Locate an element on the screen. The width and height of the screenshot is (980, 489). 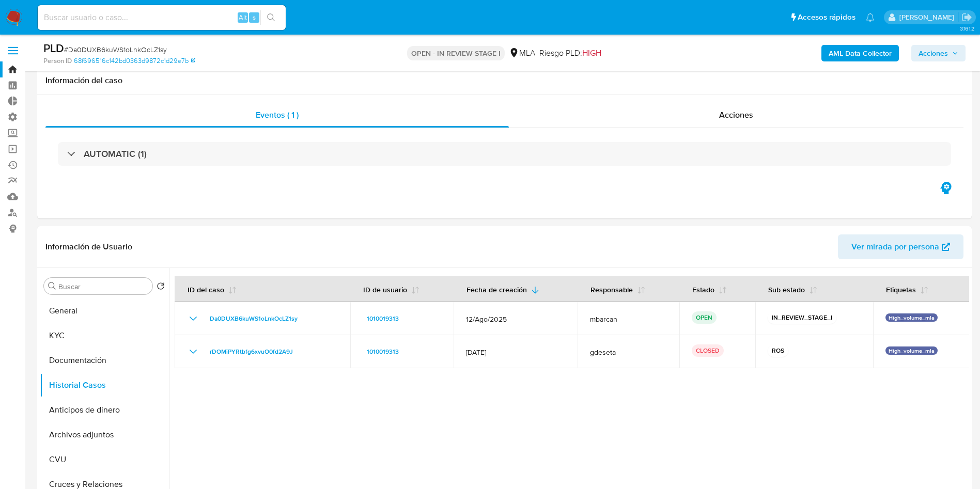
b: Person ID is located at coordinates (57, 61).